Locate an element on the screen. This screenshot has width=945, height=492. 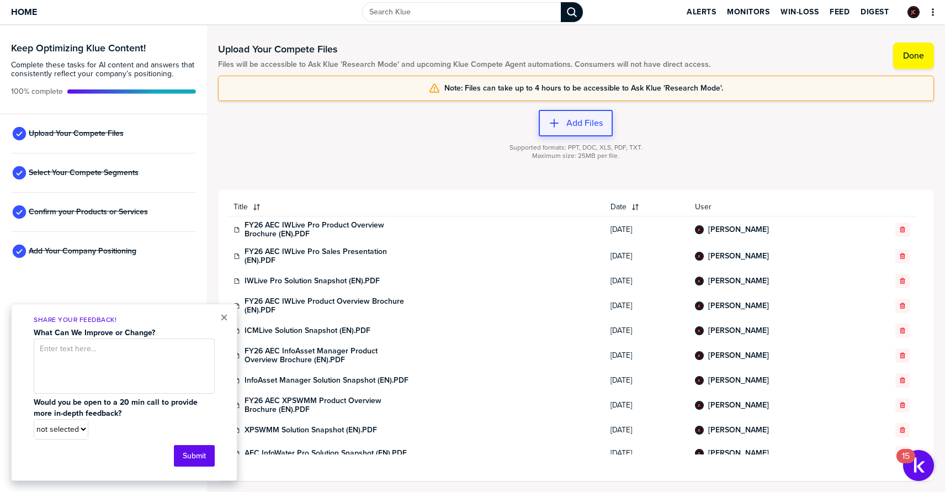
span: Files will be accessible to Ask Klue 'Research Mode' and upcoming Klue Compete Agent automations.... is located at coordinates (464, 65).